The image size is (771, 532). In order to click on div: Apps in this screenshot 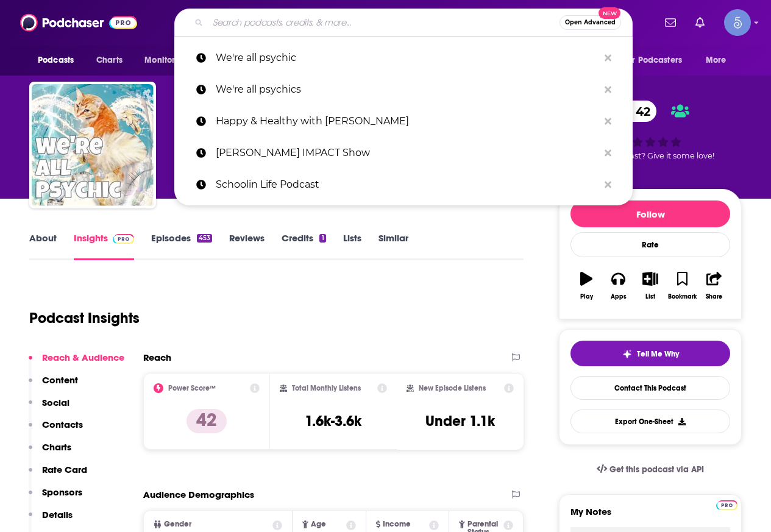, I will do `click(619, 297)`.